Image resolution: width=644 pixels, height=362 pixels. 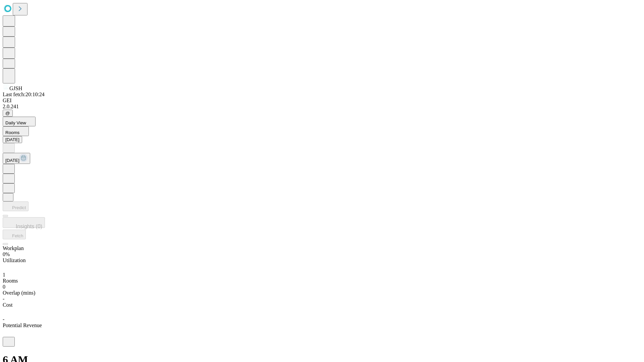 What do you see at coordinates (13, 248) in the screenshot?
I see `span: Workplan` at bounding box center [13, 248].